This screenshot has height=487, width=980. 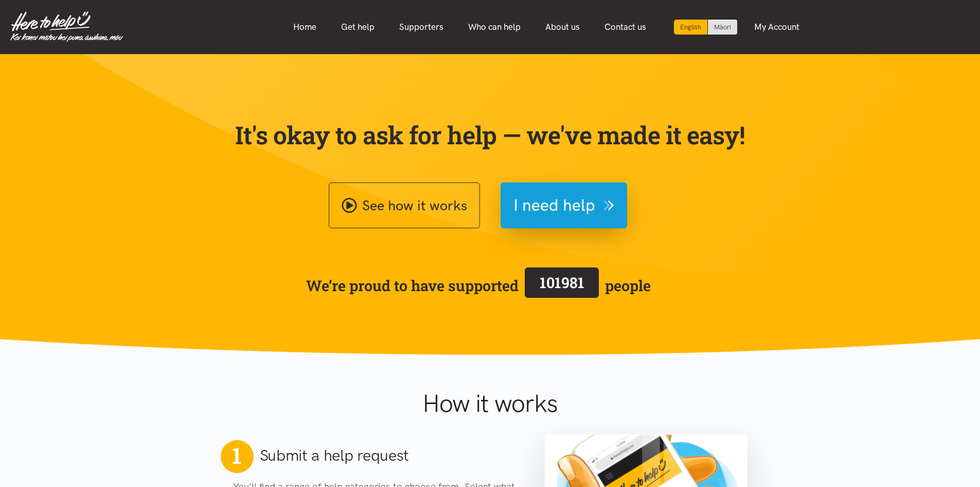 What do you see at coordinates (562, 282) in the screenshot?
I see `span: 101981` at bounding box center [562, 282].